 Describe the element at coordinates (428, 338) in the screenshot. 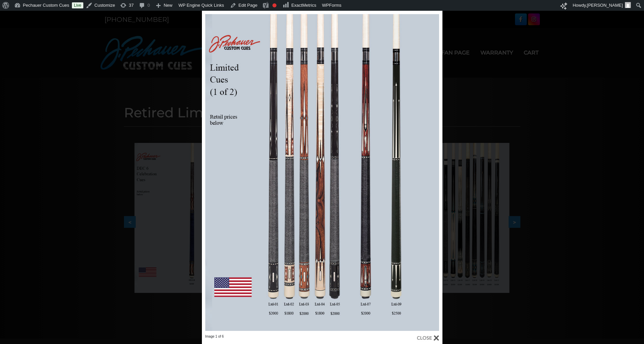

I see `a: close image gallery` at that location.